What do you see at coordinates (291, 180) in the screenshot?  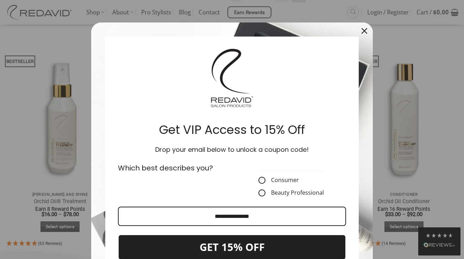 I see `fieldset: CustomerType` at bounding box center [291, 180].